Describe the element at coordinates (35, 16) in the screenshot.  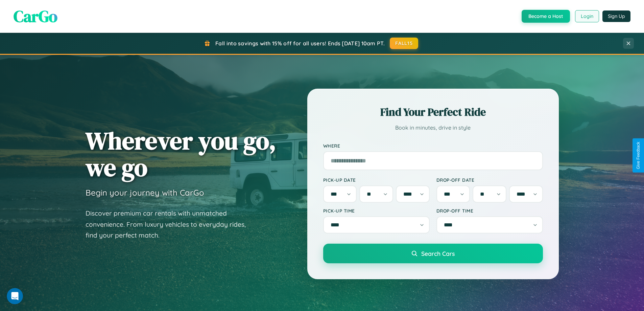
I see `span: CarGo` at that location.